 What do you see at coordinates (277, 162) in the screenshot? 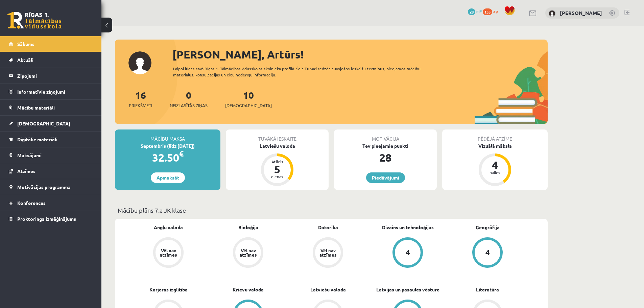
I see `div: Atlicis` at bounding box center [277, 162].